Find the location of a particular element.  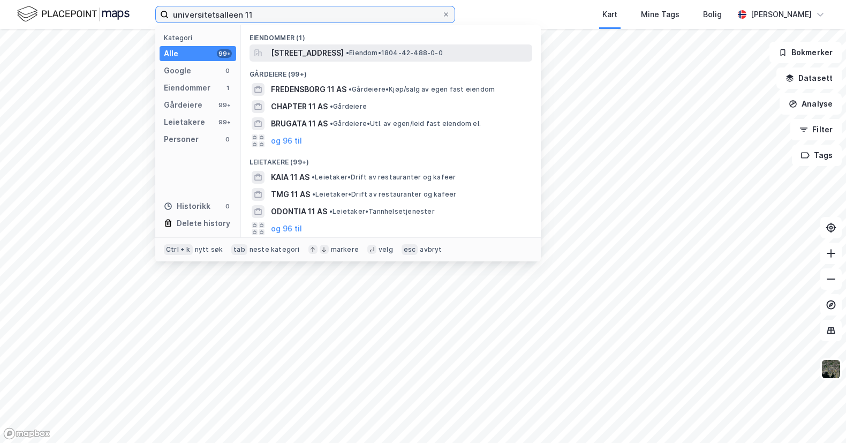

button: Tags is located at coordinates (816, 155).